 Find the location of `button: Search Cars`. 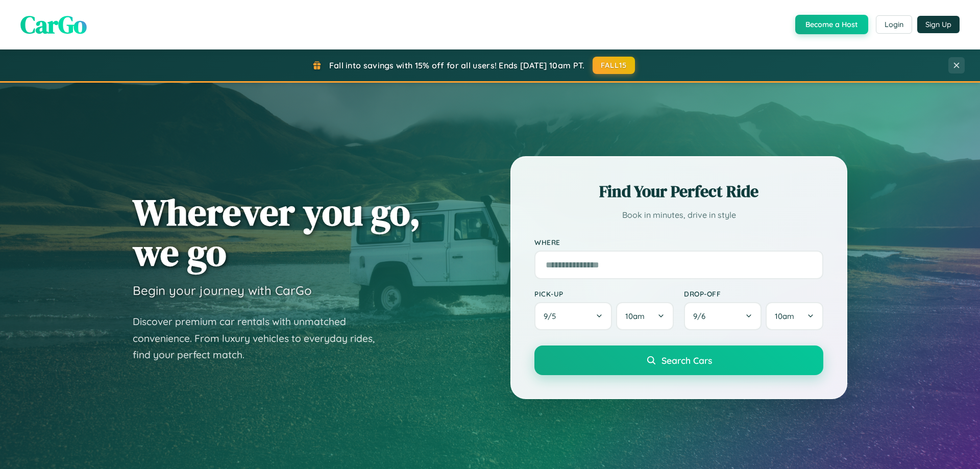

button: Search Cars is located at coordinates (679, 361).